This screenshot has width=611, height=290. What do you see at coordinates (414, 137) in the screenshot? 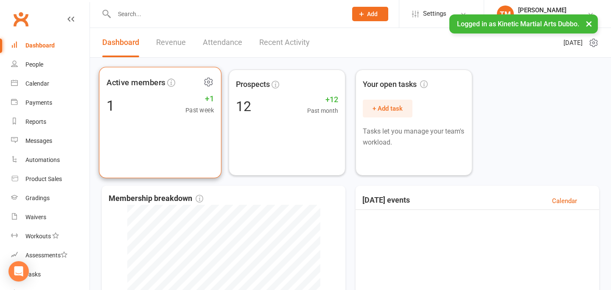
I see `p: Tasks let you manage your team's workload.` at bounding box center [414, 137].